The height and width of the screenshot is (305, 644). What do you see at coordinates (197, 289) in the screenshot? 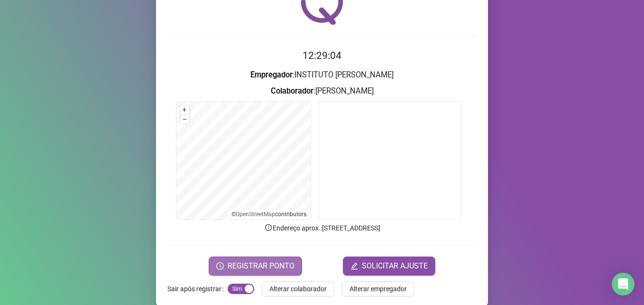
I see `label: Sair após registrar` at bounding box center [197, 289].